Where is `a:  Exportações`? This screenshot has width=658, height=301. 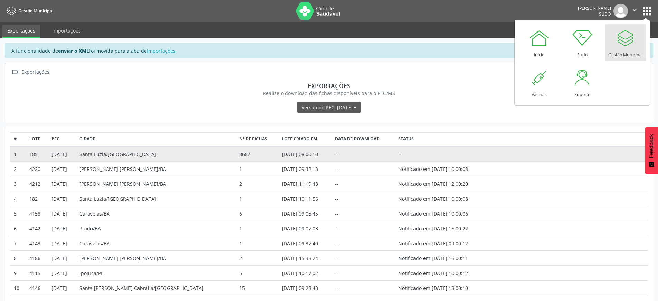 a:  Exportações is located at coordinates (30, 72).